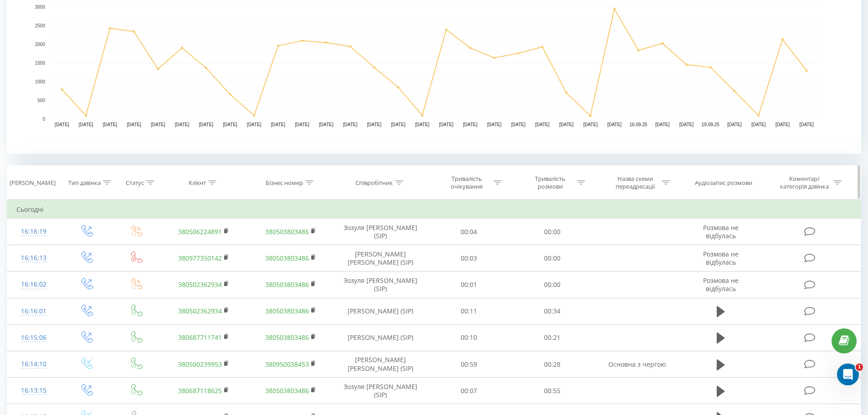  Describe the element at coordinates (34, 391) in the screenshot. I see `div: 16:13:15` at that location.